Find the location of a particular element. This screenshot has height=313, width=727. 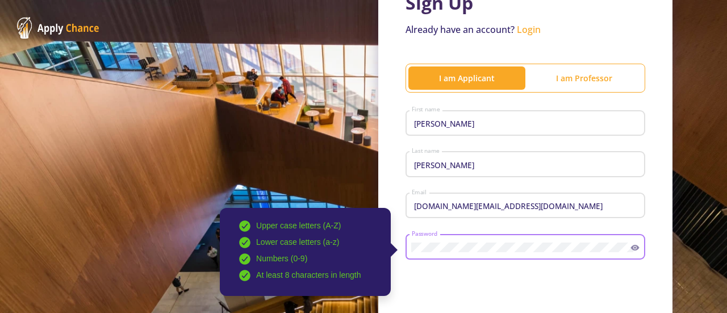

div: I am Applicant is located at coordinates (467, 78).